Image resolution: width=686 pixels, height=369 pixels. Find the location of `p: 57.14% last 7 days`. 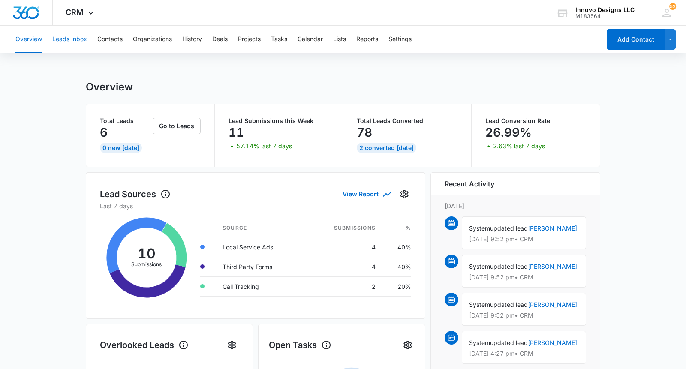

p: 57.14% last 7 days is located at coordinates (264, 146).